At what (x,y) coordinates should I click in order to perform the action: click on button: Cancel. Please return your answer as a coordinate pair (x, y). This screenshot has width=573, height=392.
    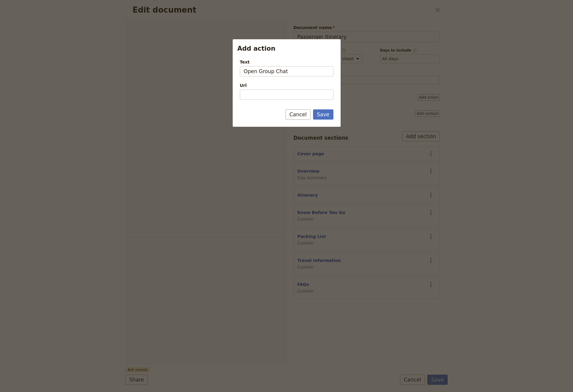
    Looking at the image, I should click on (298, 114).